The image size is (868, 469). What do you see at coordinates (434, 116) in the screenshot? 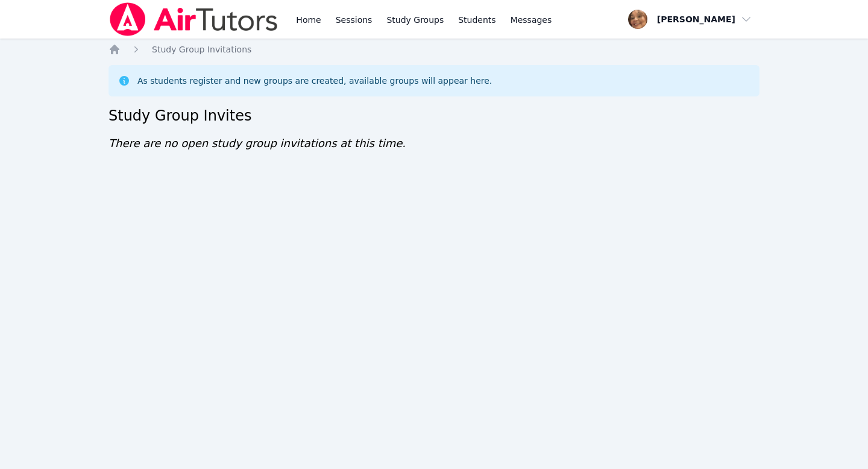
I see `h2: Study Group Invites` at bounding box center [434, 116].